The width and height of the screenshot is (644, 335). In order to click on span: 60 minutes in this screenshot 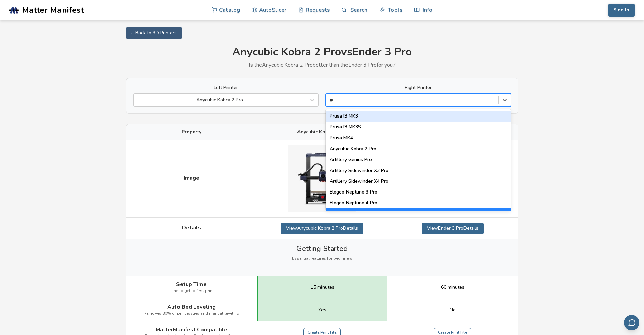, I will do `click(452, 287)`.